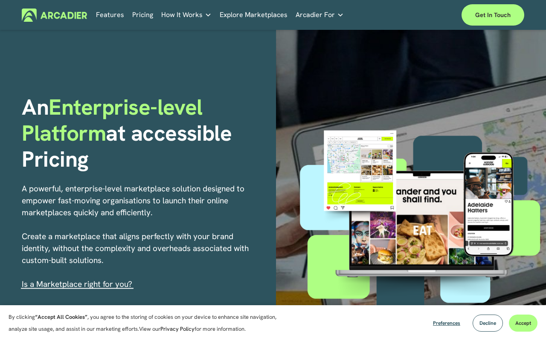 The height and width of the screenshot is (341, 546). What do you see at coordinates (147, 323) in the screenshot?
I see `p: By clicking , you agree to the storing of cookies on your device to enhance site navigation, anal...` at bounding box center [147, 323].